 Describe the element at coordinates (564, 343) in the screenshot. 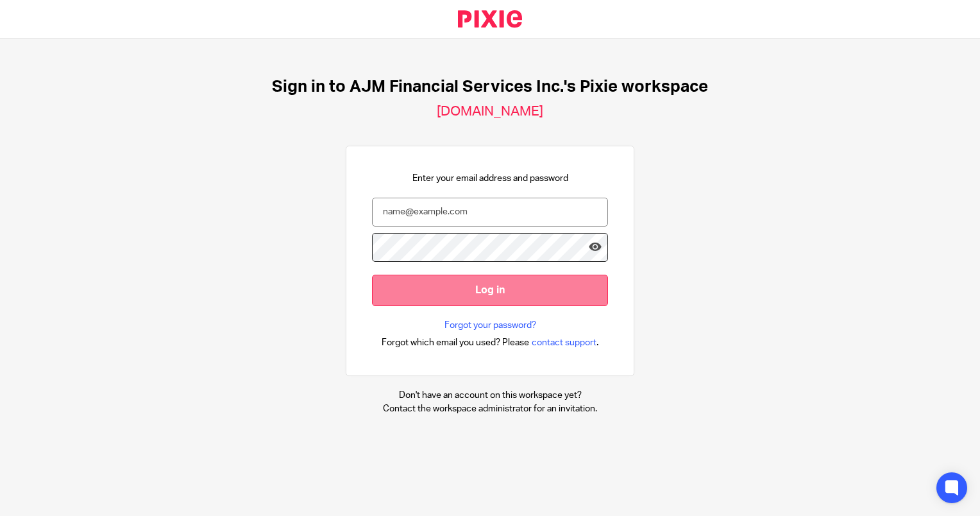

I see `span: contact support` at that location.